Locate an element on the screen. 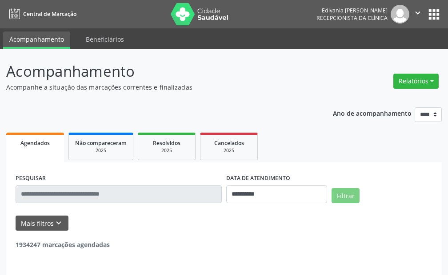  p: Ano de acompanhamento is located at coordinates (372, 113).